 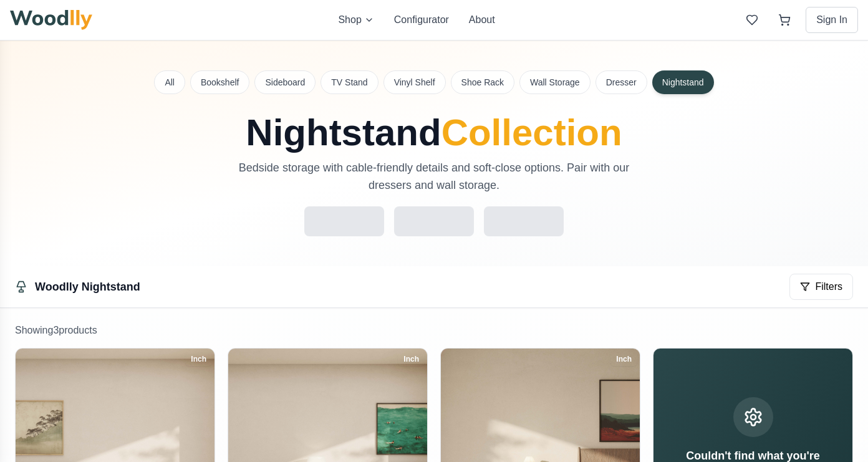 I want to click on button: Configurator, so click(x=421, y=20).